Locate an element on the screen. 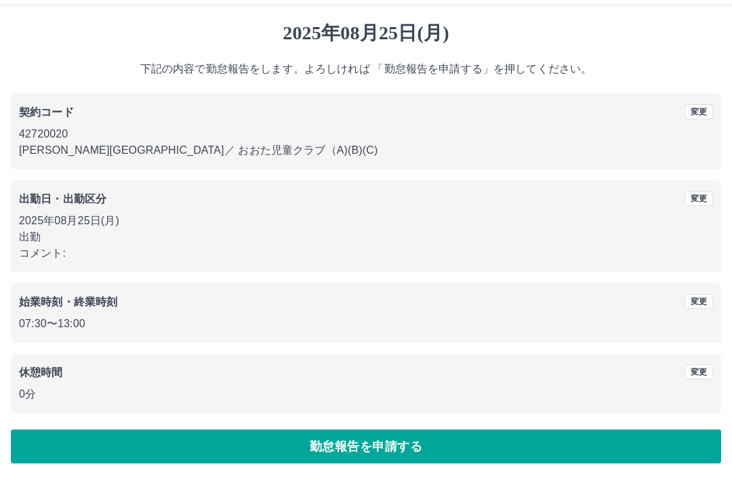 This screenshot has width=732, height=479. button: 勤怠報告を申請する is located at coordinates (366, 447).